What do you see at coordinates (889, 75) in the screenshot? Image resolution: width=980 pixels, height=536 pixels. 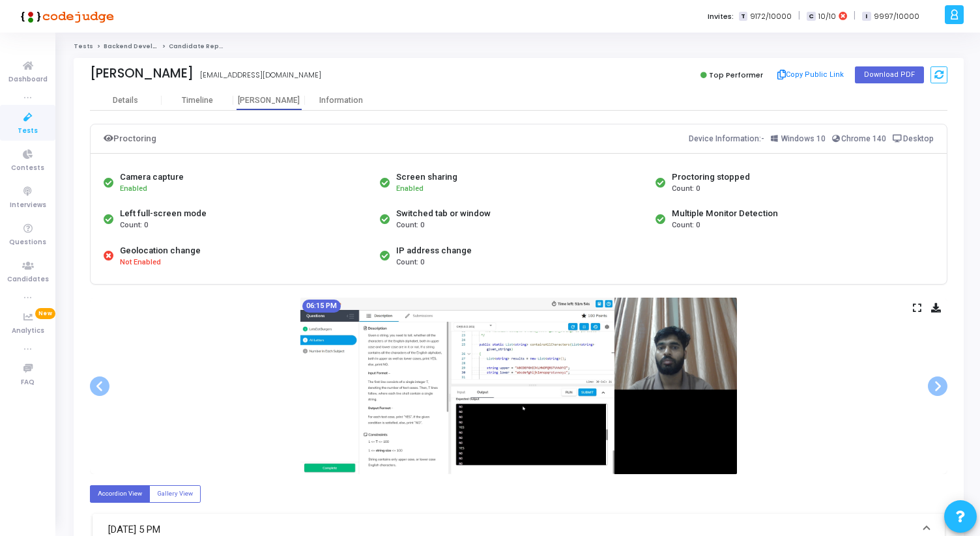 I see `button: Download PDF` at bounding box center [889, 75].